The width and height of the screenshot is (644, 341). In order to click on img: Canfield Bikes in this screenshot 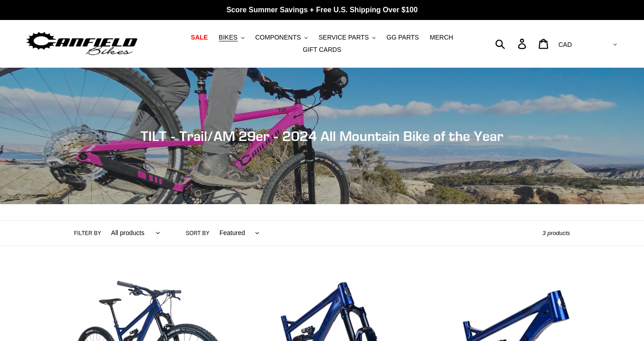, I will do `click(82, 44)`.